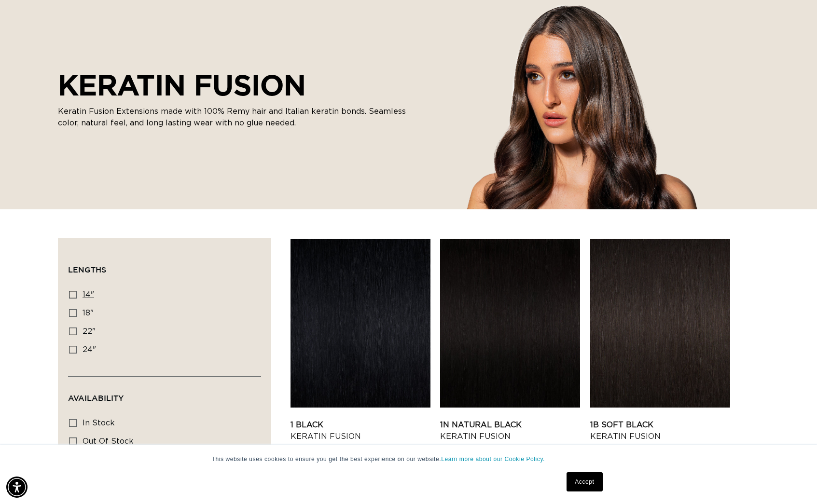  I want to click on span: 24", so click(89, 350).